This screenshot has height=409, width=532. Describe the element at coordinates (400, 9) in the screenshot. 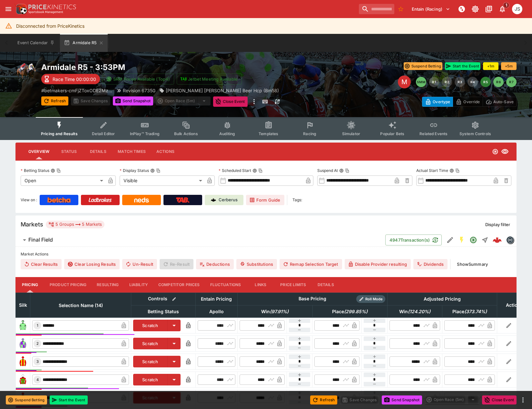

I see `button: No Bookmarks` at that location.